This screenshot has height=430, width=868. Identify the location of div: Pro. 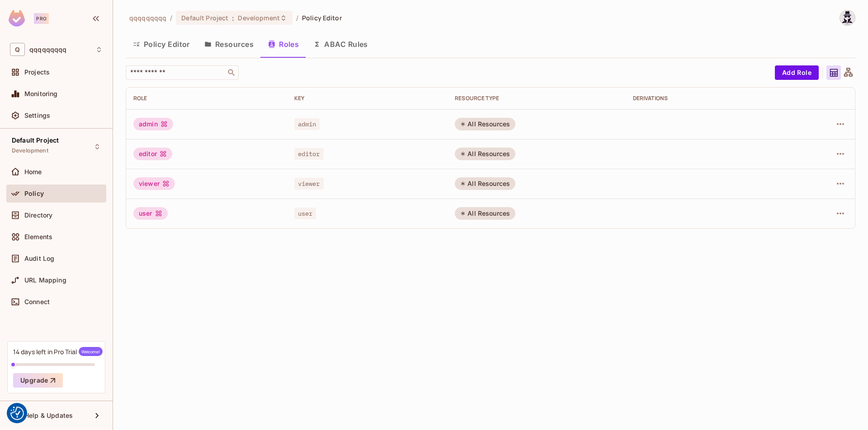
(41, 18).